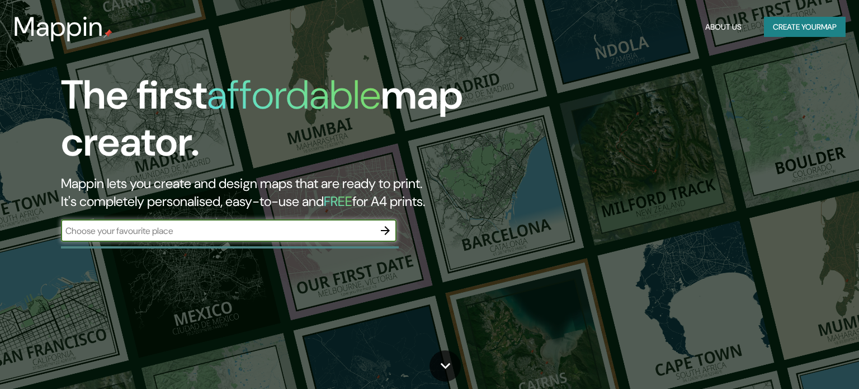 Image resolution: width=859 pixels, height=389 pixels. Describe the element at coordinates (58, 27) in the screenshot. I see `h3: Mappin` at that location.